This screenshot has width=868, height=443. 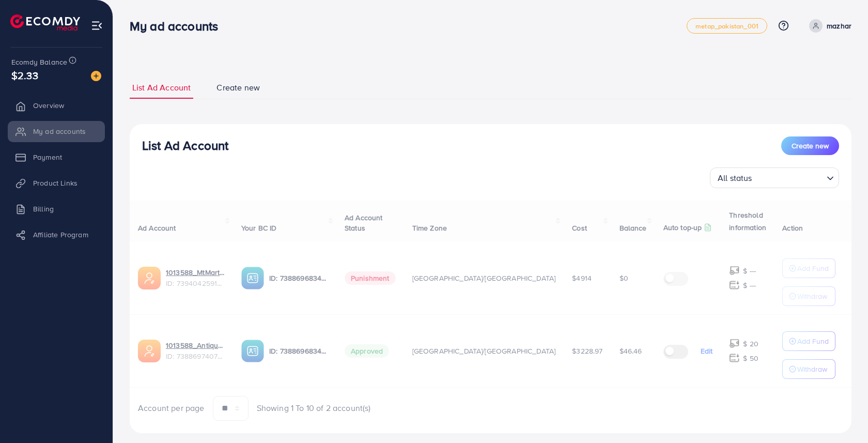 What do you see at coordinates (839, 25) in the screenshot?
I see `p: mazhar` at bounding box center [839, 25].